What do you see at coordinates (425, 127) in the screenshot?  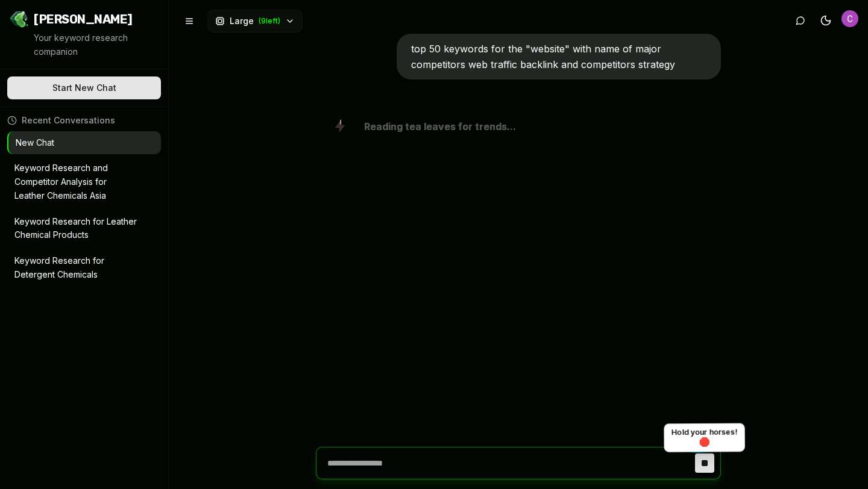 I see `span: l` at bounding box center [425, 127].